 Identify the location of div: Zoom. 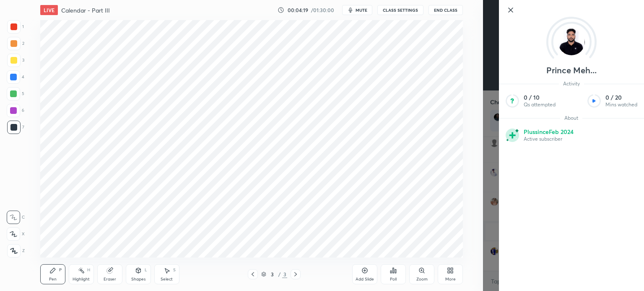
(422, 279).